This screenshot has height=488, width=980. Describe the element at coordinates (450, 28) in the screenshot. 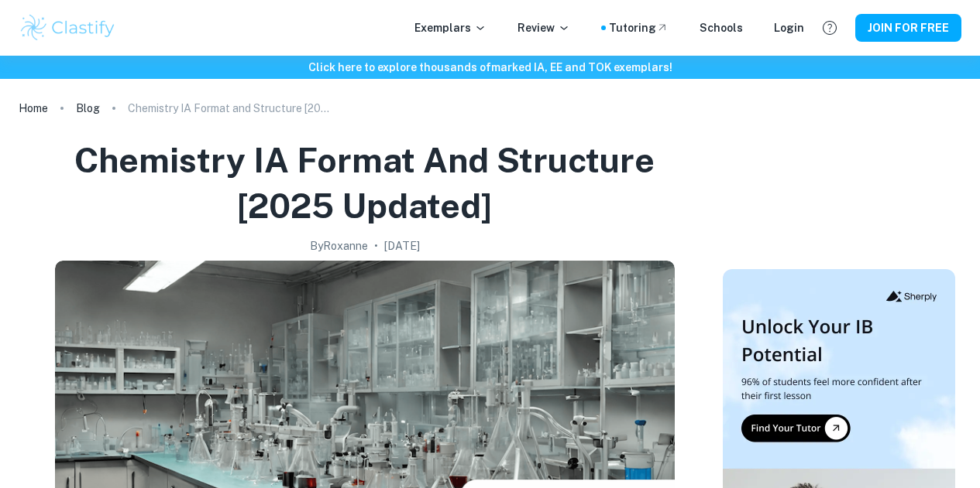

I see `p: Exemplars` at that location.